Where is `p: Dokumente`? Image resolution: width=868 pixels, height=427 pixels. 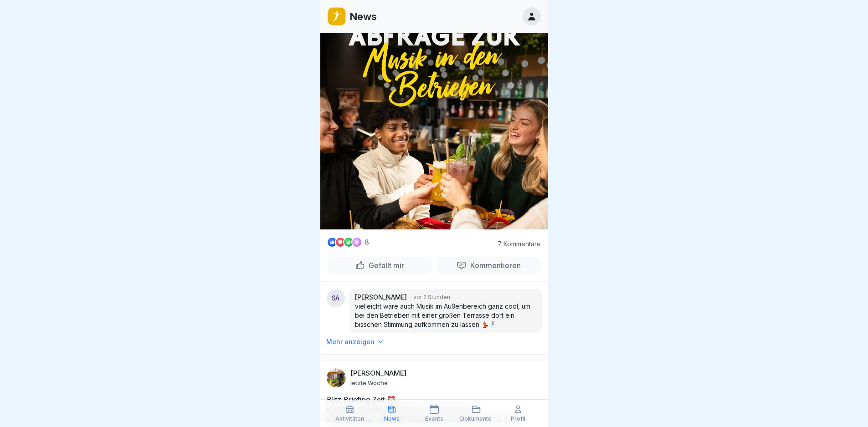 p: Dokumente is located at coordinates (475, 419).